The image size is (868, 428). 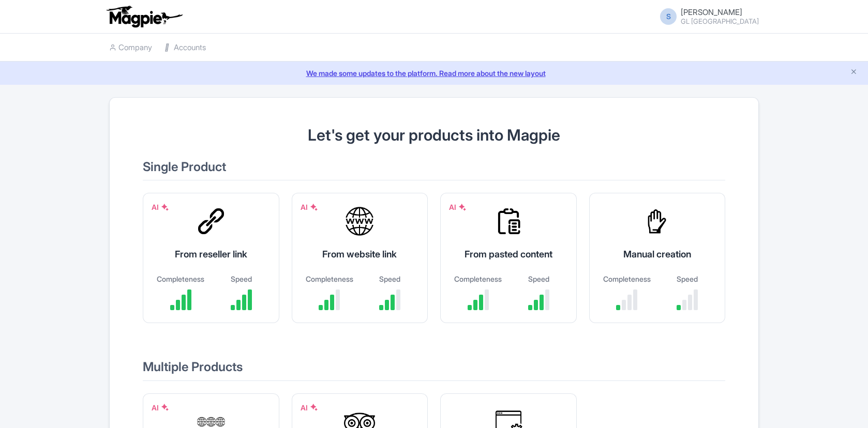 What do you see at coordinates (668, 17) in the screenshot?
I see `span: S` at bounding box center [668, 17].